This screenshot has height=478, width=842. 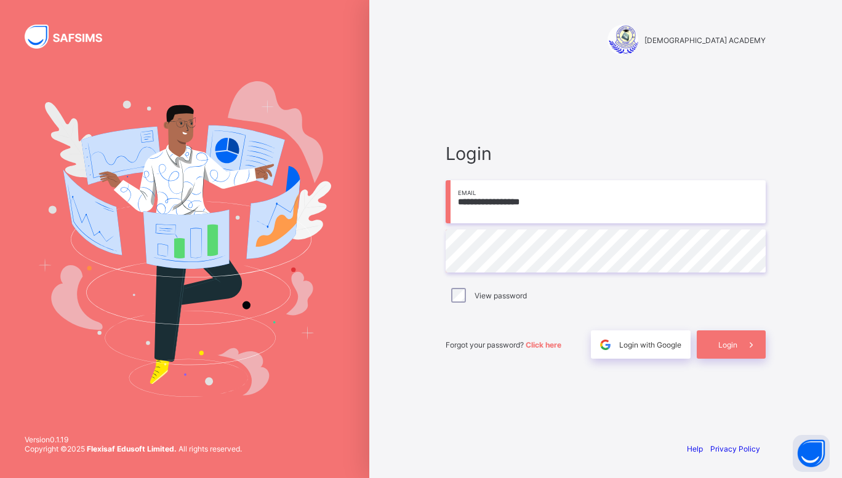 What do you see at coordinates (133, 439) in the screenshot?
I see `span: Version 0.1.19` at bounding box center [133, 439].